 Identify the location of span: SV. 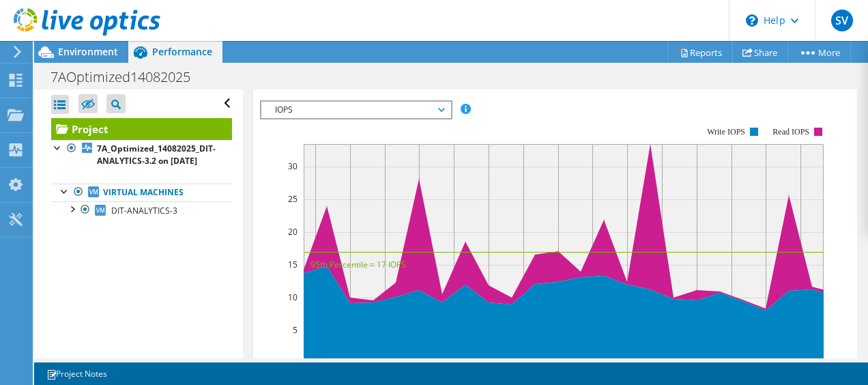
(843, 21).